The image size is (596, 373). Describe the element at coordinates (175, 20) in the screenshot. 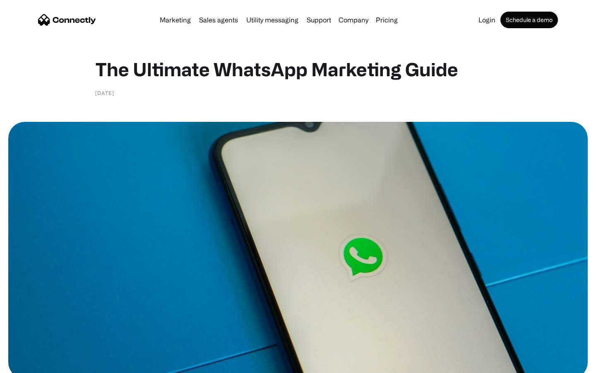

I see `a: Marketing` at that location.